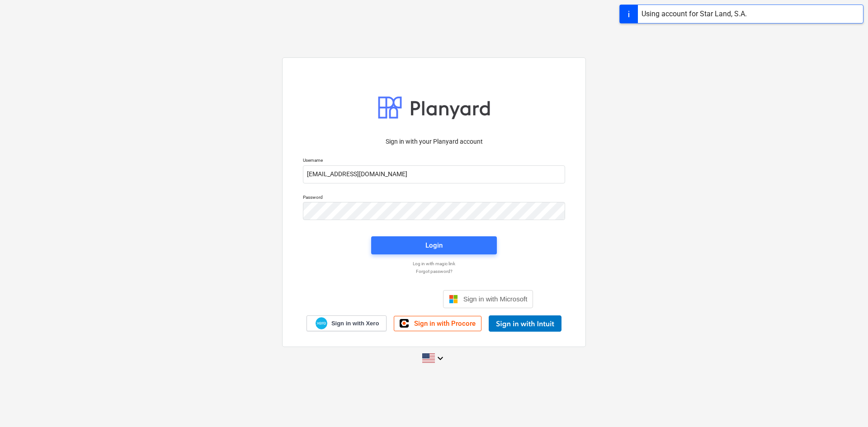 The image size is (868, 427). What do you see at coordinates (434, 246) in the screenshot?
I see `button: Login` at bounding box center [434, 246].